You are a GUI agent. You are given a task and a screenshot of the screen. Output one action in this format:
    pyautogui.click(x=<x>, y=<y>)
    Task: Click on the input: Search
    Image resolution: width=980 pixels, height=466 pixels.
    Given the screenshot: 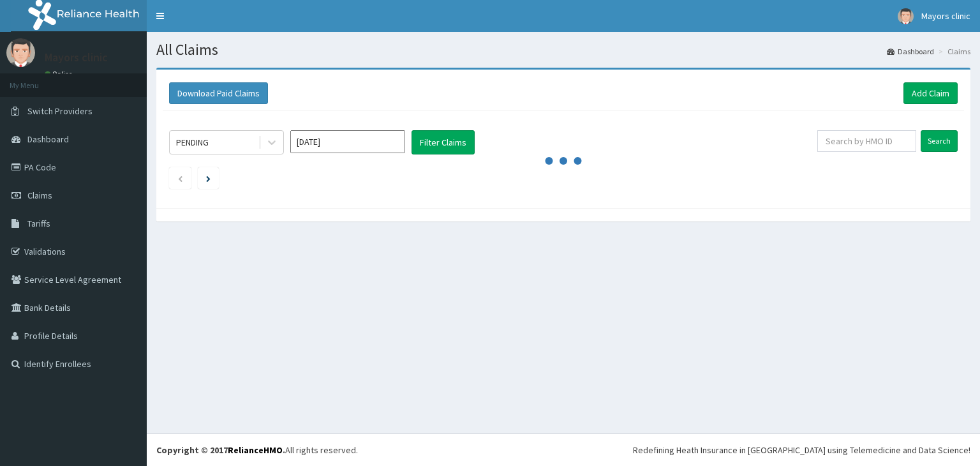 What is the action you would take?
    pyautogui.click(x=939, y=142)
    